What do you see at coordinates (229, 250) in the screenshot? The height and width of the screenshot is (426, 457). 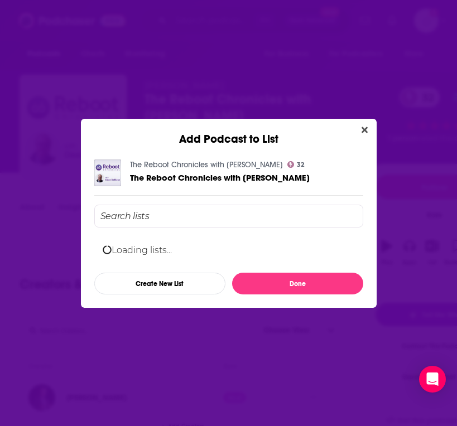 I see `div: Loading lists...` at bounding box center [229, 250].